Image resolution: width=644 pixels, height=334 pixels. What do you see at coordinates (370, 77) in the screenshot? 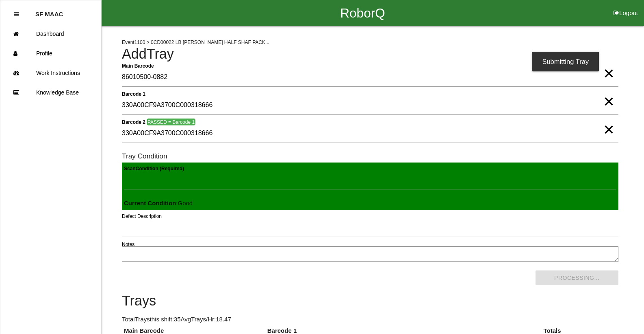
I see `input: Required` at bounding box center [370, 77].